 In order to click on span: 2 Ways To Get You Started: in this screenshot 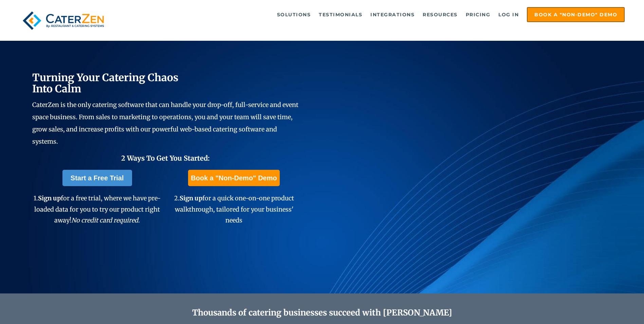, I will do `click(165, 158)`.